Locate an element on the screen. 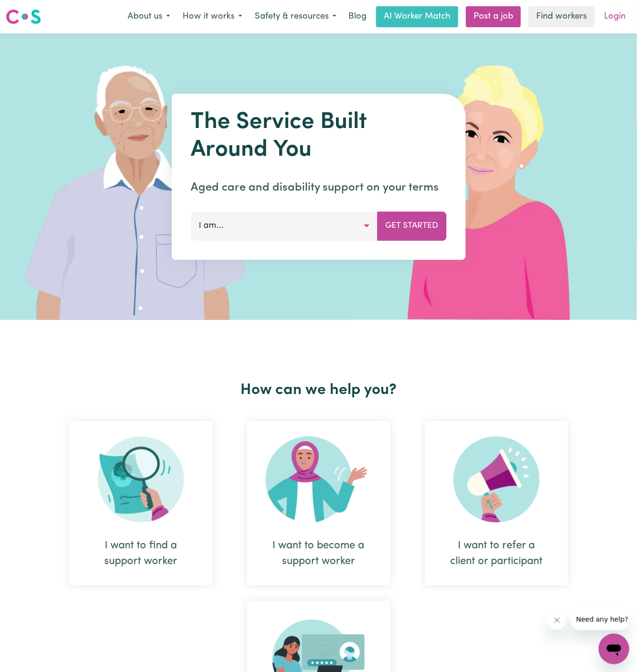  img: Search is located at coordinates (141, 480).